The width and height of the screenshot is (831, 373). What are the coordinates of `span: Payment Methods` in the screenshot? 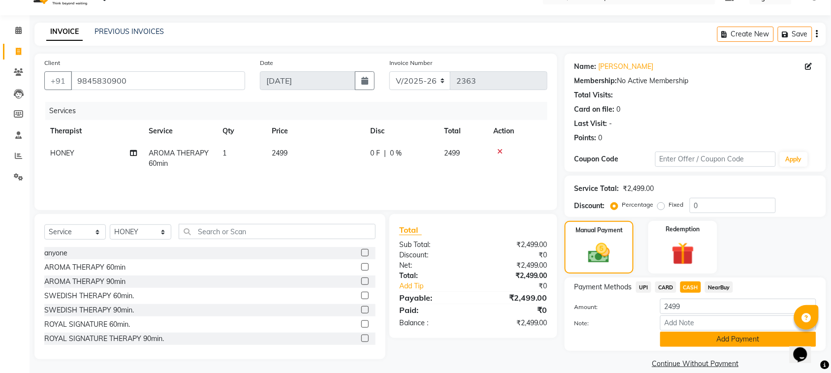 It's located at (603, 287).